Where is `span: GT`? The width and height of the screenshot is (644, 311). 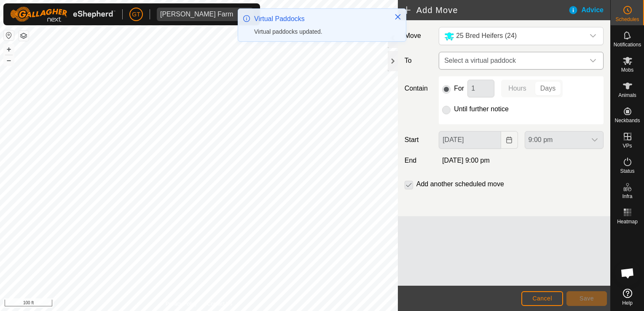
span: GT is located at coordinates (136, 14).